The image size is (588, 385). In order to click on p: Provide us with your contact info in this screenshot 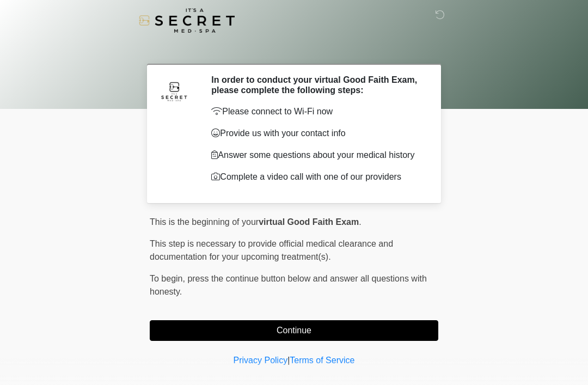, I will do `click(316, 134)`.